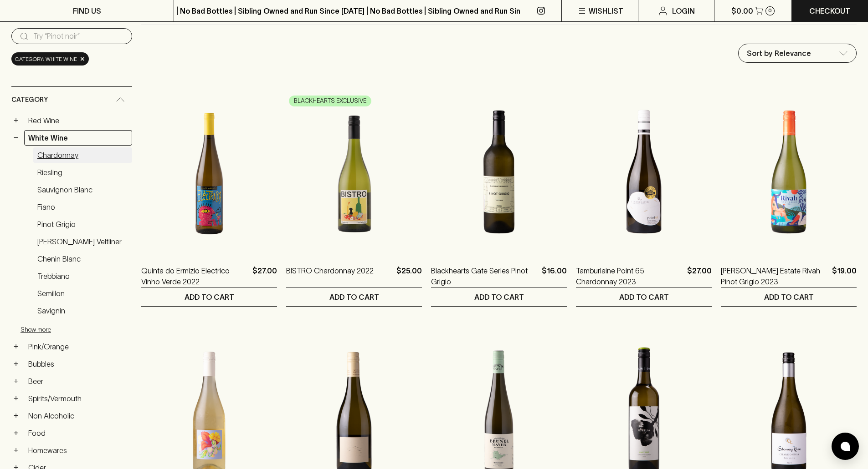  I want to click on button: Show more, so click(80, 330).